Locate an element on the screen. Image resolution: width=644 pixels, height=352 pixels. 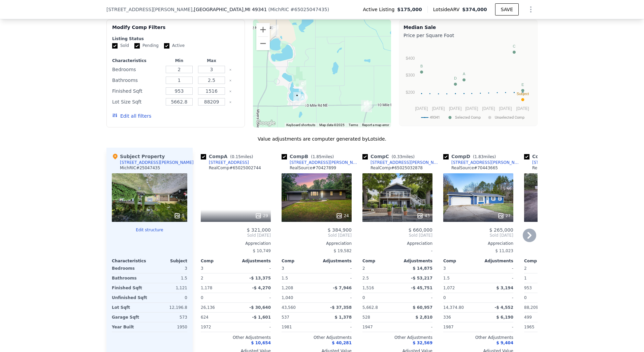
text: Subject is located at coordinates (523, 94).